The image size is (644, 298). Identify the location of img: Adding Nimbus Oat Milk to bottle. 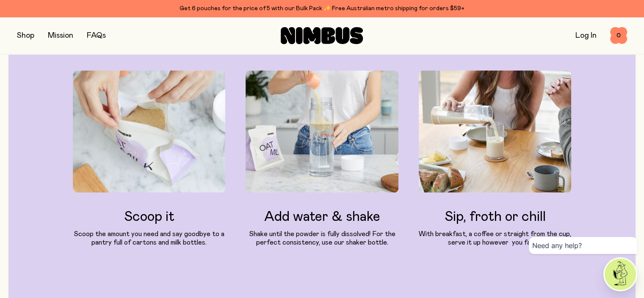
(322, 131).